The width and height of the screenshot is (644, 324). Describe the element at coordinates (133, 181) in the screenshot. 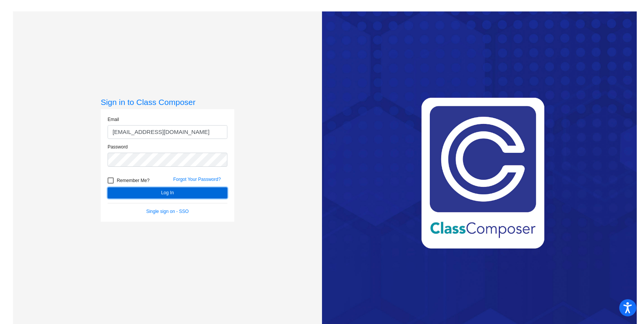

I see `span: Remember Me?` at that location.